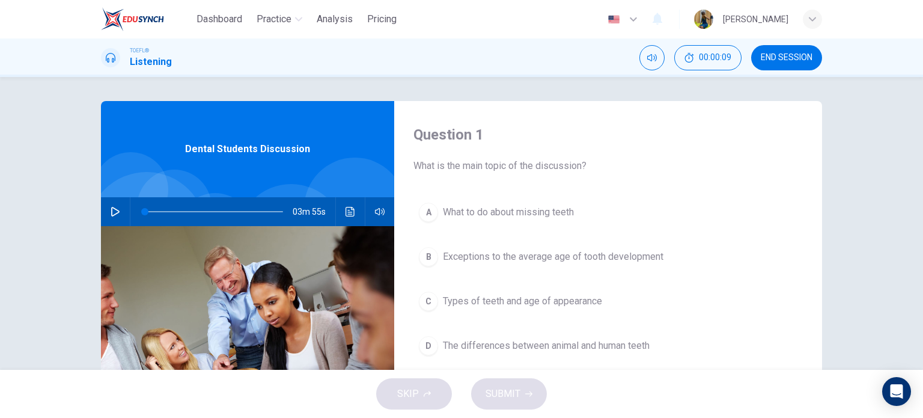 The height and width of the screenshot is (418, 923). I want to click on span: Dashboard, so click(219, 19).